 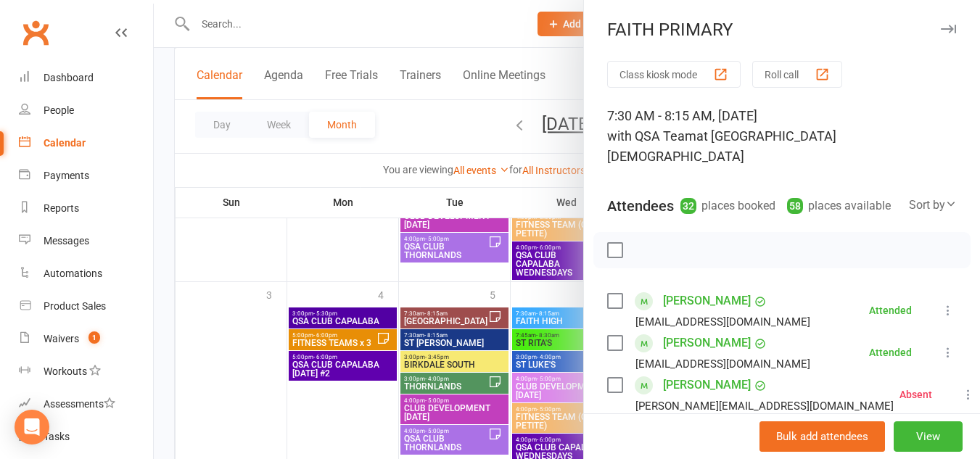 I want to click on a: Reports, so click(x=86, y=208).